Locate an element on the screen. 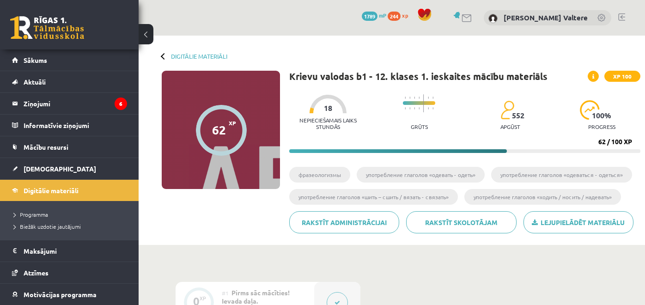 The height and width of the screenshot is (305, 645). legend: Maksājumi is located at coordinates (75, 251).